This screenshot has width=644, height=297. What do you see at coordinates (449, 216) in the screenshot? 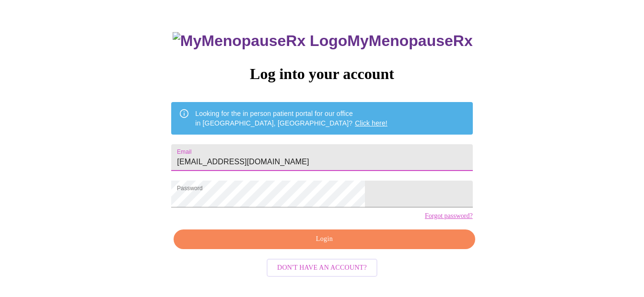
I see `a: Forgot password?` at bounding box center [449, 216].